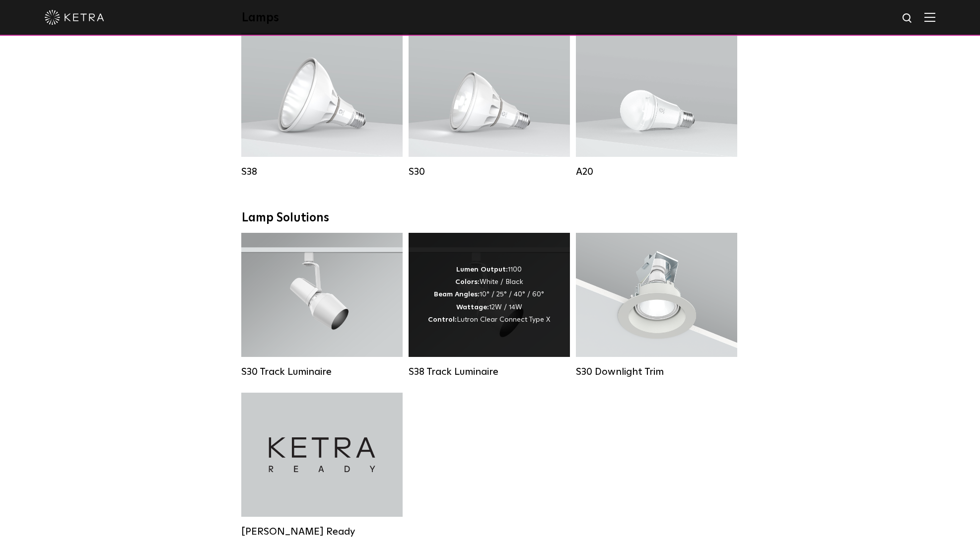  What do you see at coordinates (74, 18) in the screenshot?
I see `img: ketra-logo-2019-white` at bounding box center [74, 18].